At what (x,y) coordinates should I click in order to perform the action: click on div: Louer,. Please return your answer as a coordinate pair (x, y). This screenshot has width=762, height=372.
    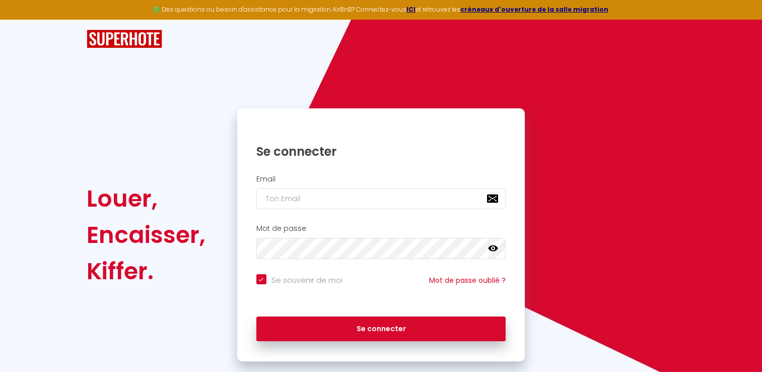
    Looking at the image, I should click on (146, 198).